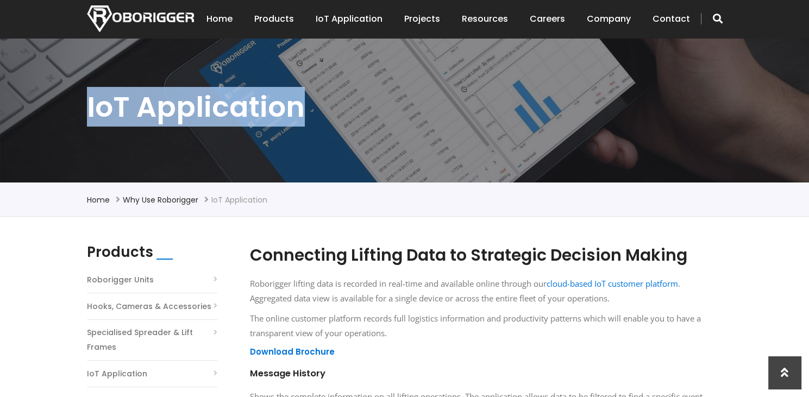 Image resolution: width=809 pixels, height=397 pixels. Describe the element at coordinates (671, 19) in the screenshot. I see `a: Contact` at that location.